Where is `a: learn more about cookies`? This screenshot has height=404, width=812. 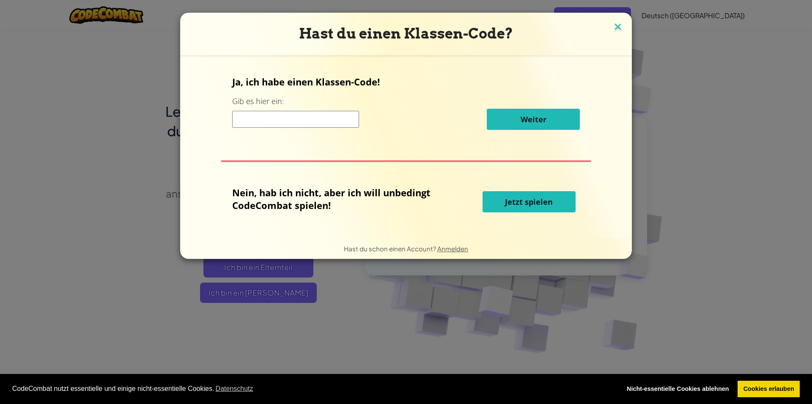
a: learn more about cookies is located at coordinates (234, 389).